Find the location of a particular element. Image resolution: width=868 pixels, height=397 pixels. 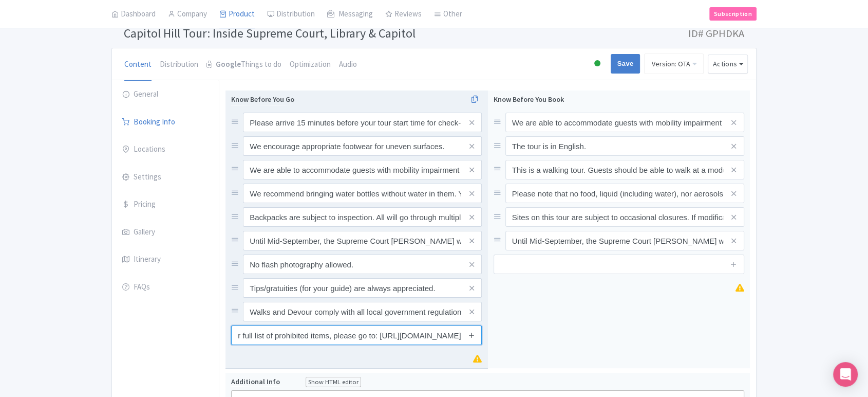

strong: Google is located at coordinates (228, 64).